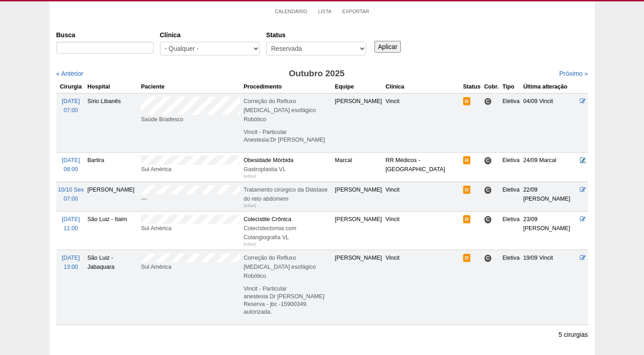  Describe the element at coordinates (71, 190) in the screenshot. I see `span: 10/10 Sex` at that location.